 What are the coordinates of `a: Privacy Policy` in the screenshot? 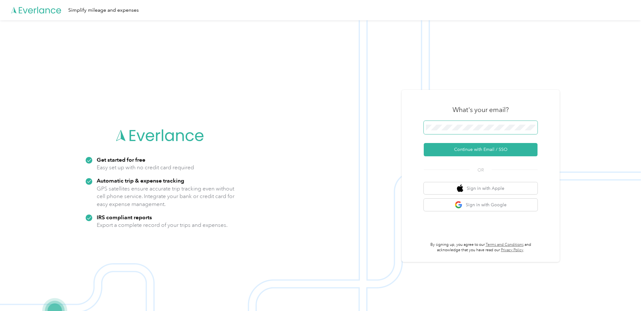 It's located at (512, 250).